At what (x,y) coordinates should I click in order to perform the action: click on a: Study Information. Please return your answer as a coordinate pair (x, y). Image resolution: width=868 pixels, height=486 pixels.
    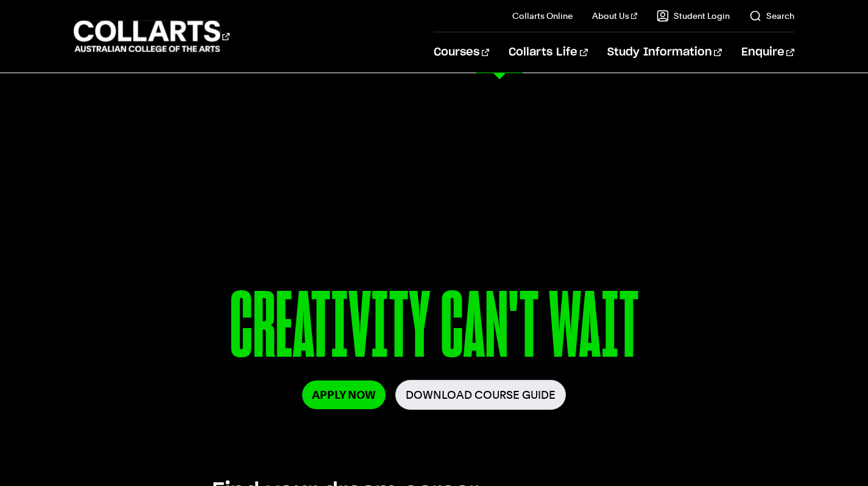
    Looking at the image, I should click on (665, 53).